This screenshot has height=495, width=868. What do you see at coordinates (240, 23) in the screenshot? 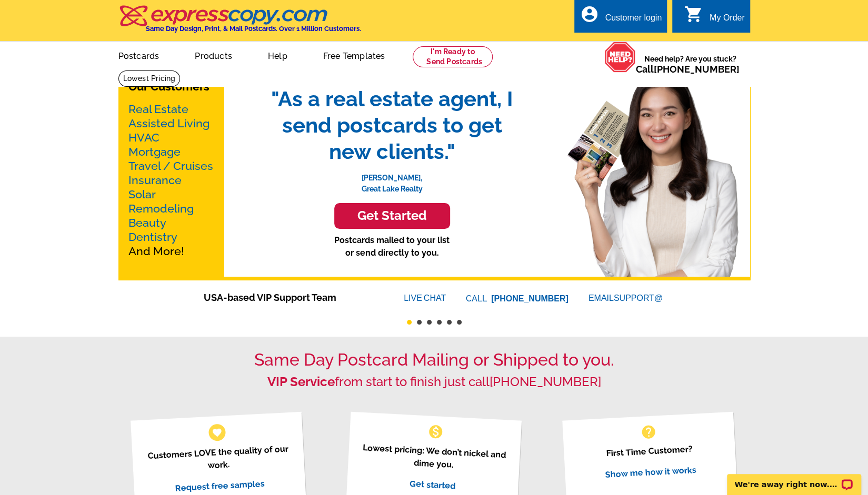
I see `a: Same Day Design, Print, & Mail Postcards. Over 1 Million Customers.` at bounding box center [240, 23].